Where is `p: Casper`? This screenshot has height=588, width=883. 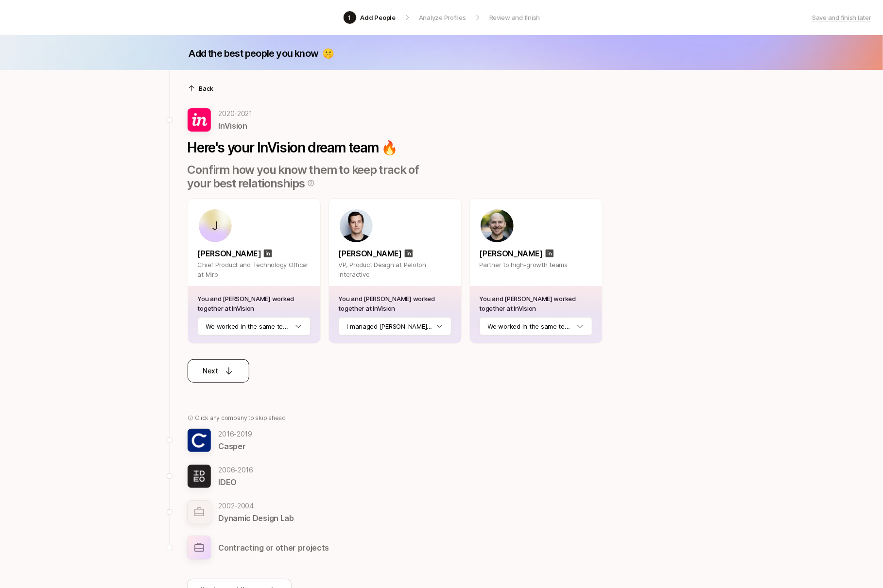
p: Casper is located at coordinates (235, 446).